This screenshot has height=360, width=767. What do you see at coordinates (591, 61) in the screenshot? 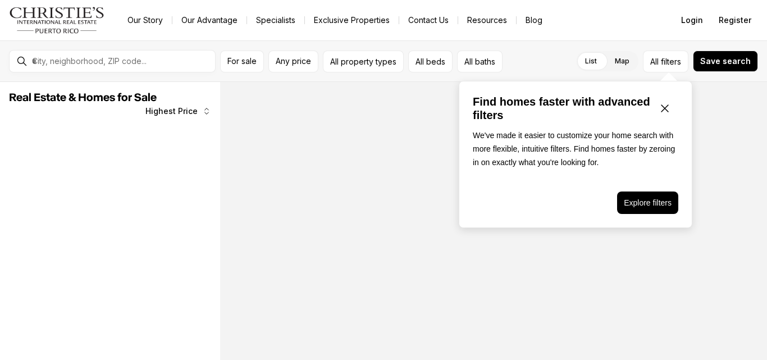
I see `label: List` at bounding box center [591, 61].